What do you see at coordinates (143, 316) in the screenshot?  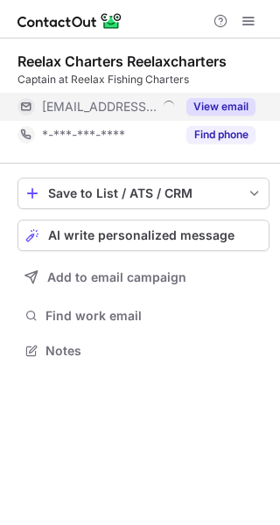 I see `button: Find work email` at bounding box center [143, 316].